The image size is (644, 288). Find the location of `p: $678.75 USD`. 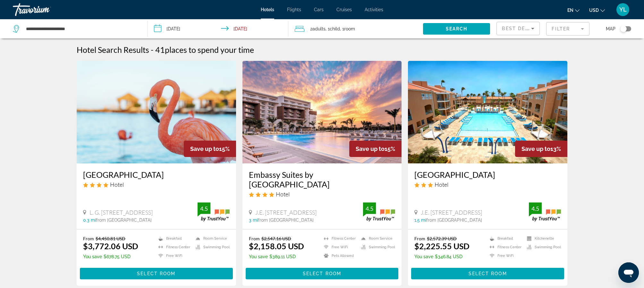

p: $678.75 USD is located at coordinates (111, 257).